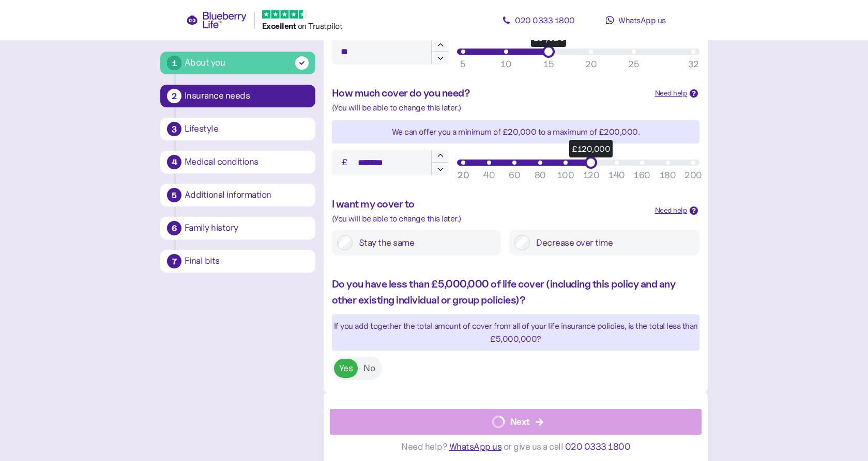  What do you see at coordinates (489, 93) in the screenshot?
I see `div: How much cover do you need?` at bounding box center [489, 93].